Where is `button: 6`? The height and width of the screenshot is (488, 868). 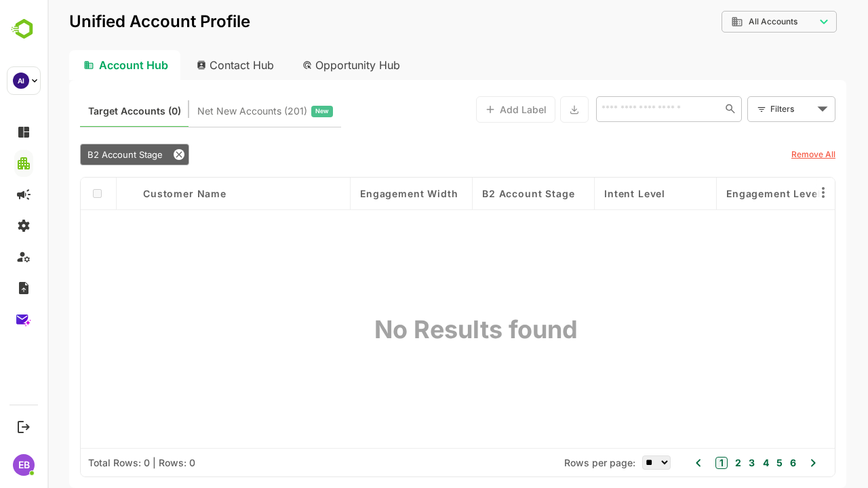
button: 6 is located at coordinates (744, 463).